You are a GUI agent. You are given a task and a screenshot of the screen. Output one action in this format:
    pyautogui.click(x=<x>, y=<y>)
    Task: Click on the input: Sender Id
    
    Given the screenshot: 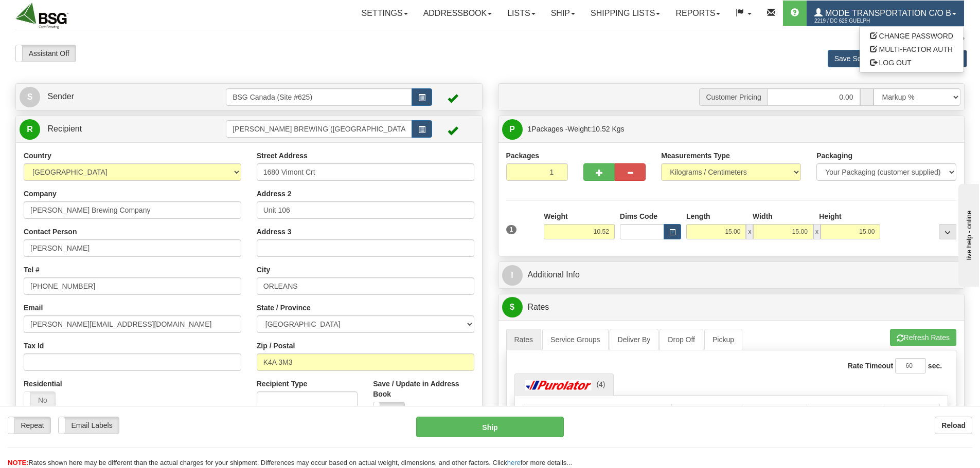 What is the action you would take?
    pyautogui.click(x=319, y=97)
    